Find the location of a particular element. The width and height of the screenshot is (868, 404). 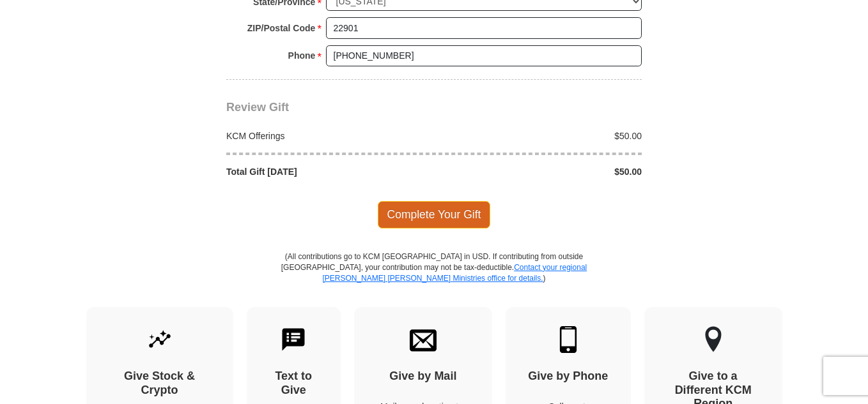

img: other-region is located at coordinates (713, 340).